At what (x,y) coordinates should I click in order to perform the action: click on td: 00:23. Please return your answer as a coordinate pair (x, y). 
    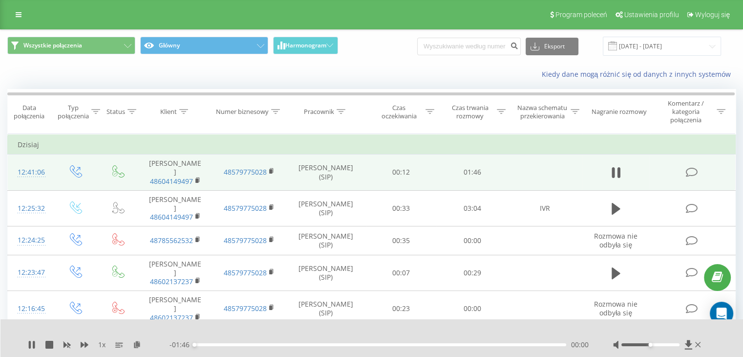
    Looking at the image, I should click on (401, 309).